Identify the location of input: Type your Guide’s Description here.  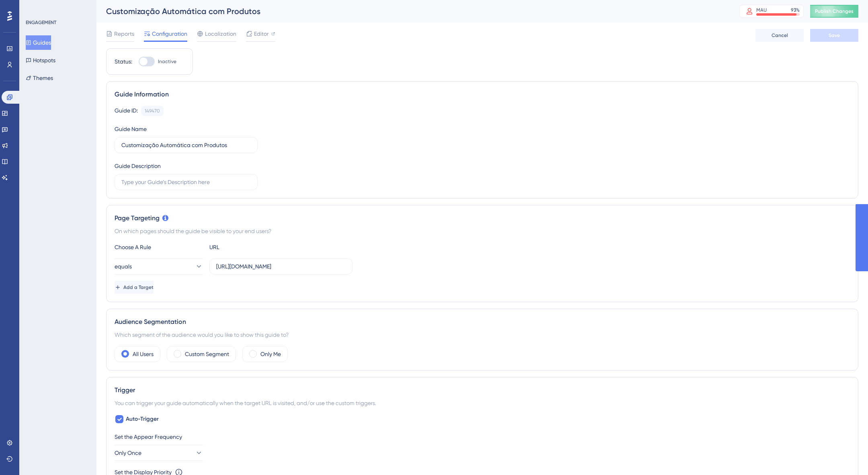
(186, 182).